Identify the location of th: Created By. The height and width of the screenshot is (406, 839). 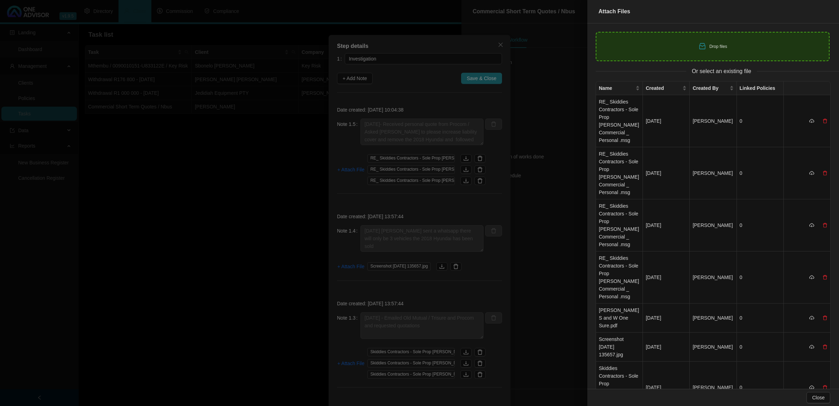
(713, 88).